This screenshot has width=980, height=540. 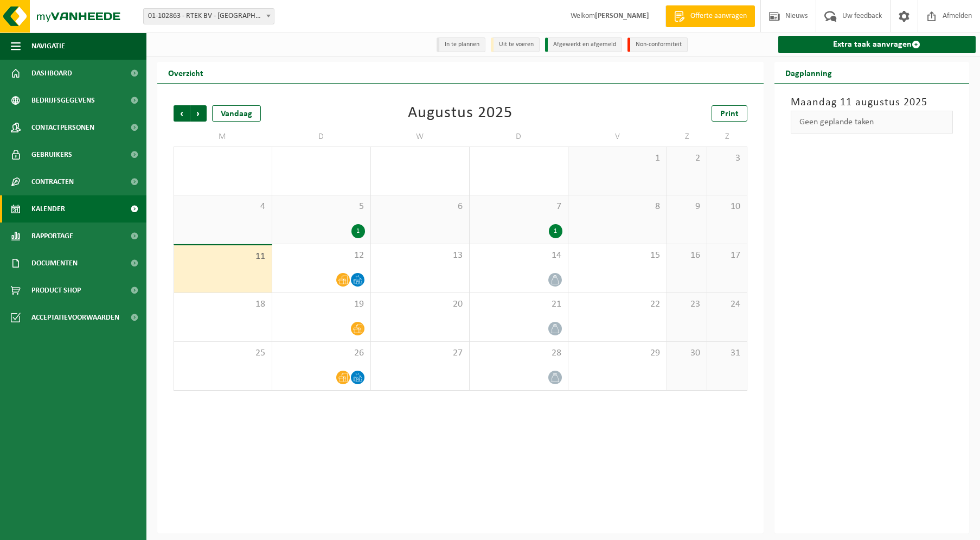 What do you see at coordinates (52, 182) in the screenshot?
I see `span: Contracten` at bounding box center [52, 182].